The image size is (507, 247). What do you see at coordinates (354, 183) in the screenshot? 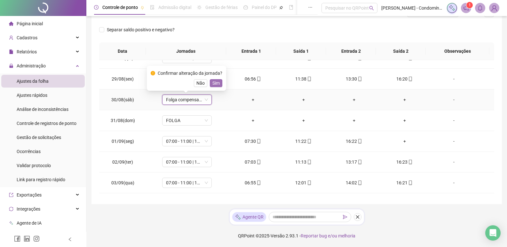
I see `div: 14:02` at bounding box center [354, 183].